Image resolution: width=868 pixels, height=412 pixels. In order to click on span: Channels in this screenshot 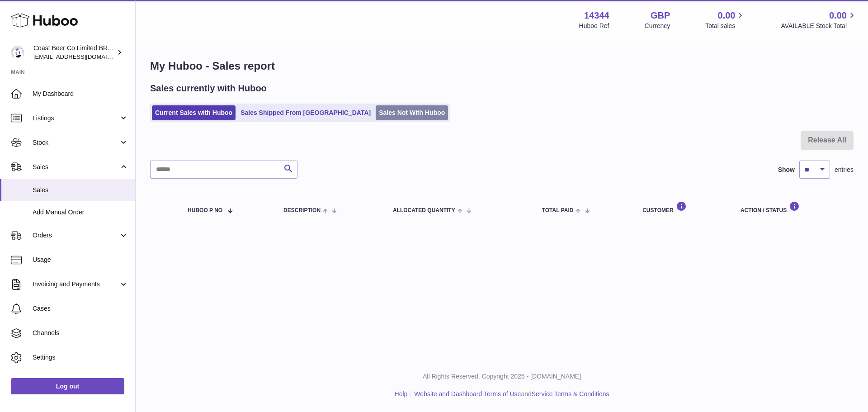, I will do `click(80, 333)`.